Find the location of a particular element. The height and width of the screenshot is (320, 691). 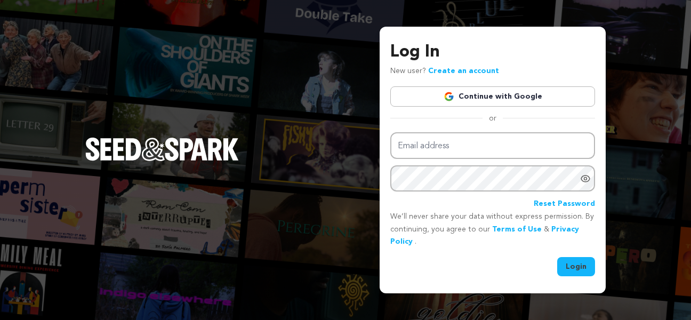

h3: Log In is located at coordinates (493, 52).